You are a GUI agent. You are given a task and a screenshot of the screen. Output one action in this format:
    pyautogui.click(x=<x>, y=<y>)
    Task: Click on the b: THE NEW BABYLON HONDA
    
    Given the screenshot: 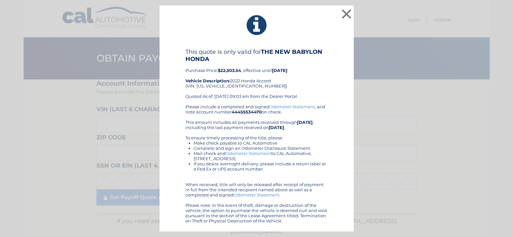 What is the action you would take?
    pyautogui.click(x=254, y=55)
    